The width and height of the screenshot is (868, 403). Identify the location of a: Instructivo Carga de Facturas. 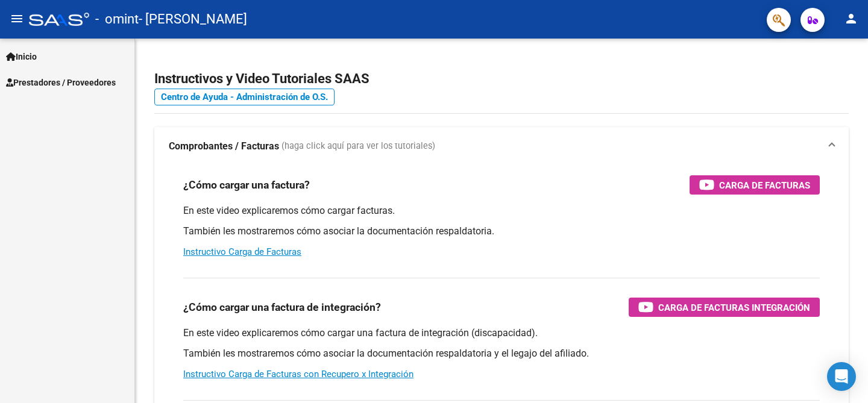
(243, 252).